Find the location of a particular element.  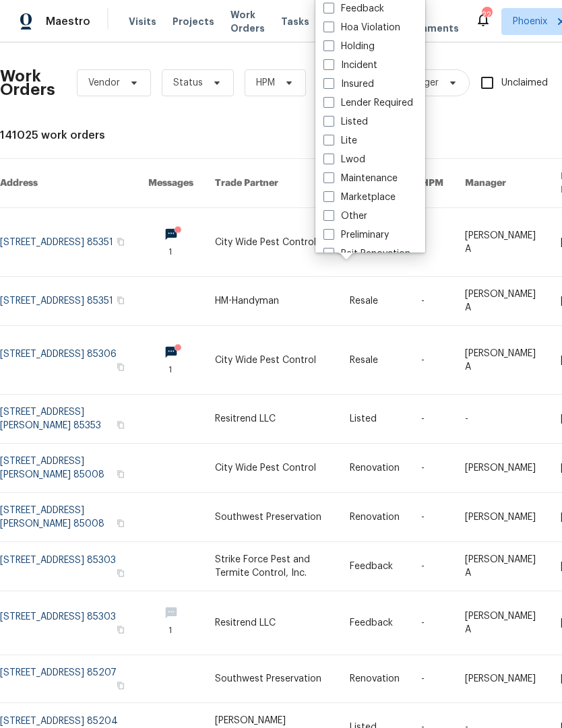

th: Trade Partner is located at coordinates (271, 184).